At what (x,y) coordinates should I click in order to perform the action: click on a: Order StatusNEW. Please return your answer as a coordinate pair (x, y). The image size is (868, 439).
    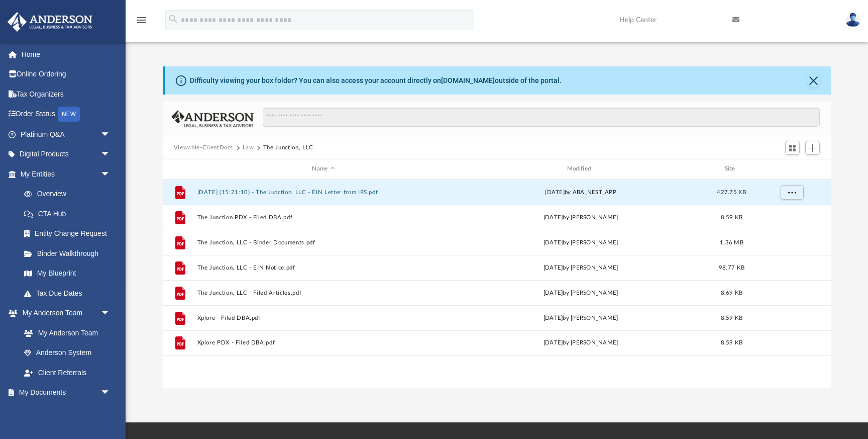
    Looking at the image, I should click on (66, 114).